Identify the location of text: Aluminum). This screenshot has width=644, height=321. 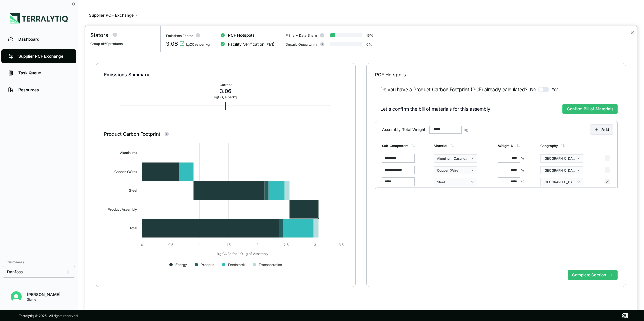
(128, 153).